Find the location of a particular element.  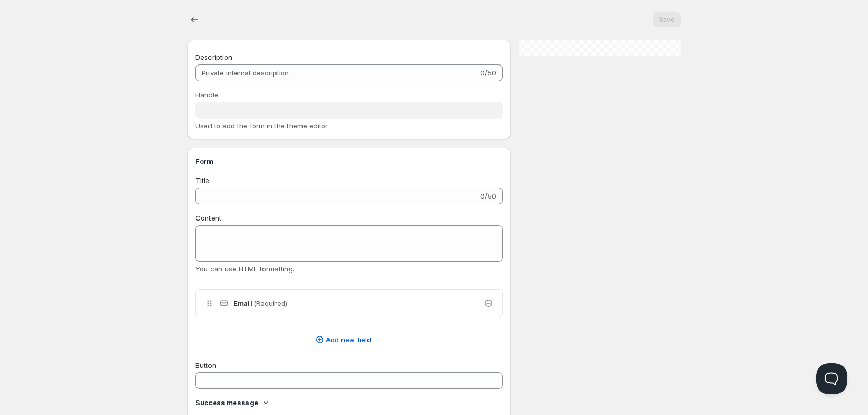

button: Add new field is located at coordinates (343, 340).